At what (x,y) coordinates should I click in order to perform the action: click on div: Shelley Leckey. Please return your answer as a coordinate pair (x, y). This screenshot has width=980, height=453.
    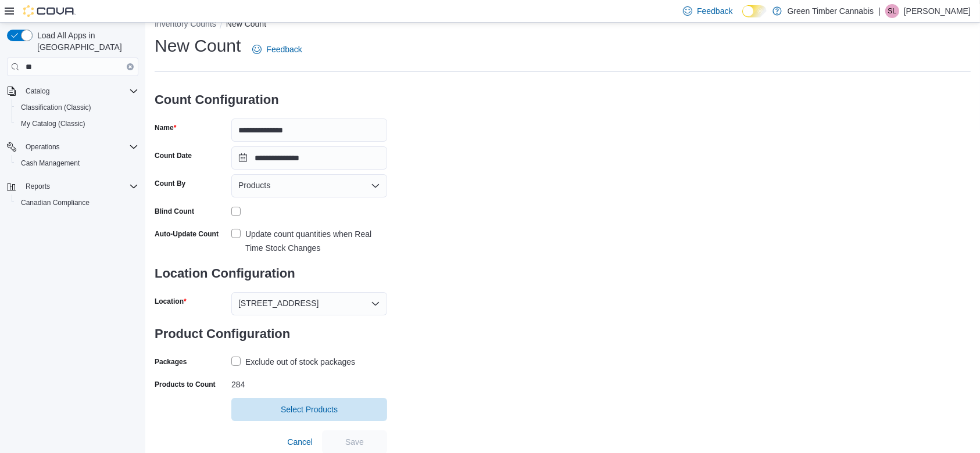
    Looking at the image, I should click on (893, 11).